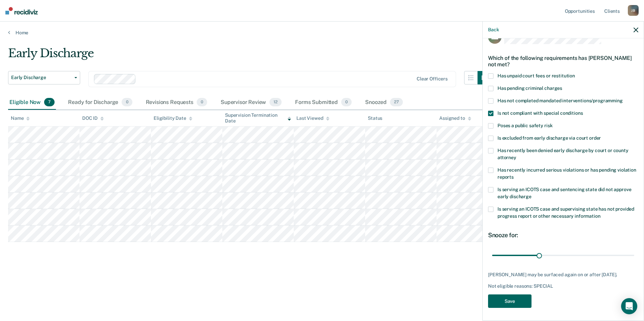 The height and width of the screenshot is (321, 644). I want to click on span: Is serving an ICOTS case and supervising state has not provided progress report or other necessar..., so click(566, 212).